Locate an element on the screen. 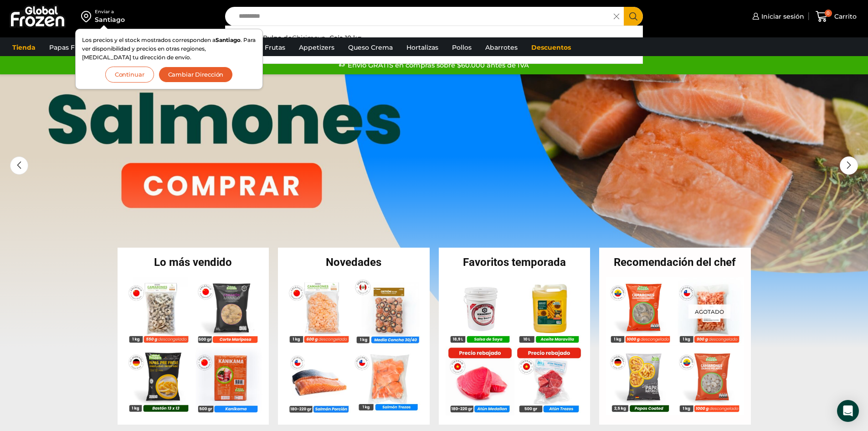 The width and height of the screenshot is (868, 431). h2: Novedades is located at coordinates (354, 262).